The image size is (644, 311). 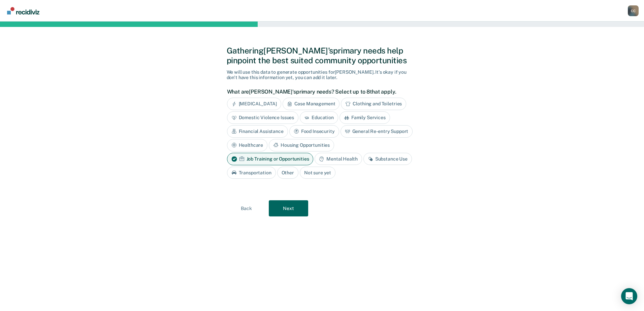 I want to click on div: Other, so click(x=288, y=173).